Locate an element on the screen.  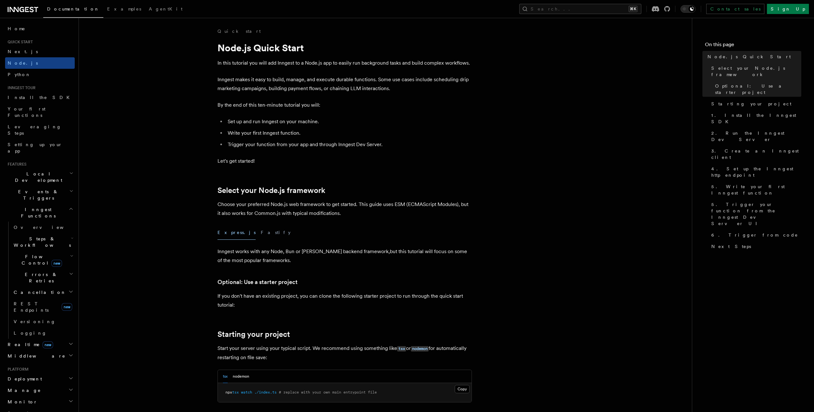
span: # replace with your own main entrypoint file is located at coordinates (328, 392).